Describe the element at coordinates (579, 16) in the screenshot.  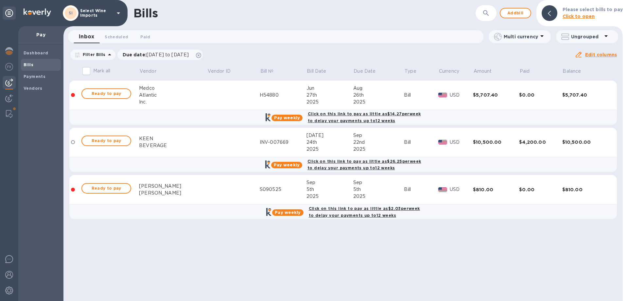
I see `b: Click to open` at that location.